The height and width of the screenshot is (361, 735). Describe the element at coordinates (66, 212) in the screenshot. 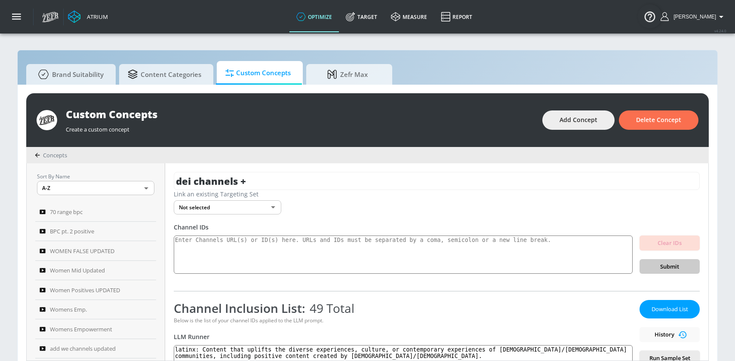

I see `span: 70 range bpc` at that location.